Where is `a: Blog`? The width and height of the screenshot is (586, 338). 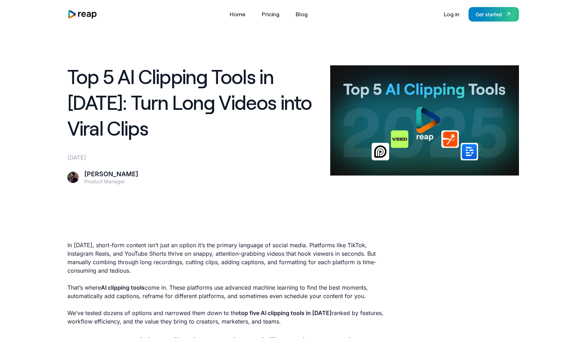
a: Blog is located at coordinates (302, 14).